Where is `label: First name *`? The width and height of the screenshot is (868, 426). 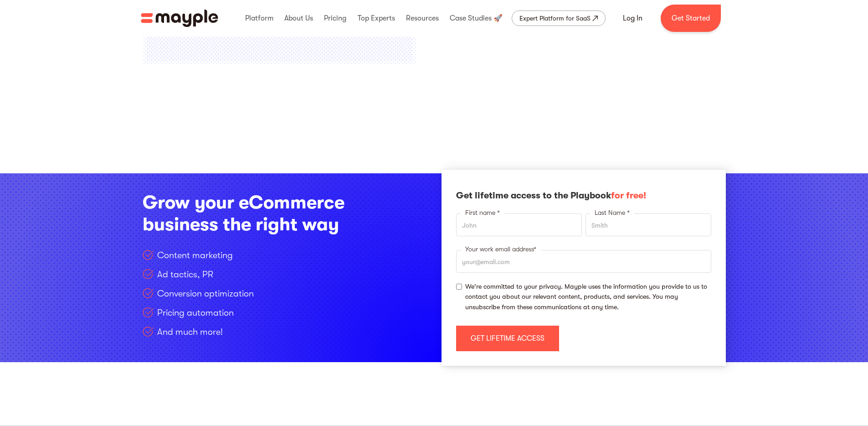 label: First name * is located at coordinates (483, 213).